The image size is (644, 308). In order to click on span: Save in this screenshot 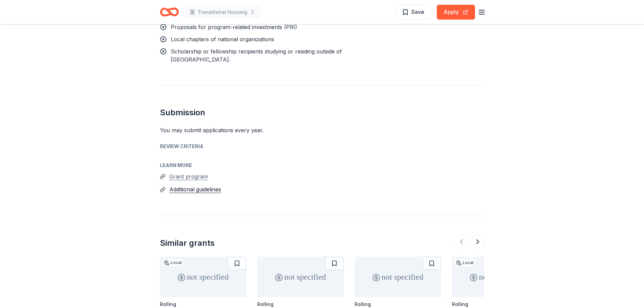, I will do `click(418, 12)`.